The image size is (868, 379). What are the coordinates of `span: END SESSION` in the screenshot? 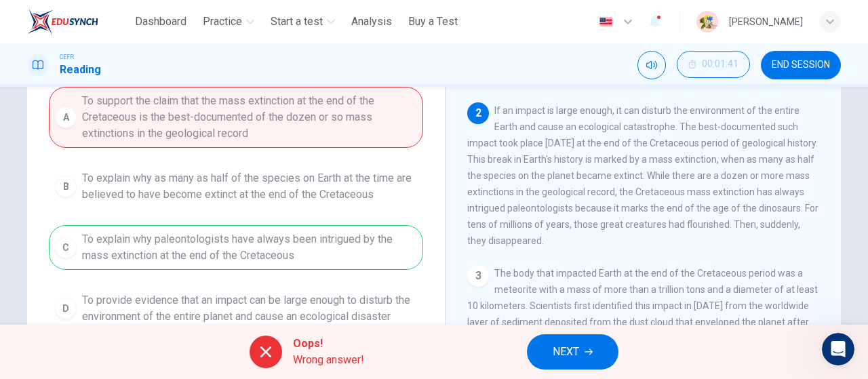 It's located at (800, 65).